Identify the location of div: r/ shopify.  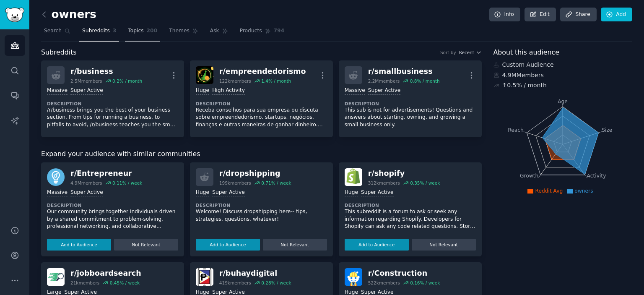
(404, 173).